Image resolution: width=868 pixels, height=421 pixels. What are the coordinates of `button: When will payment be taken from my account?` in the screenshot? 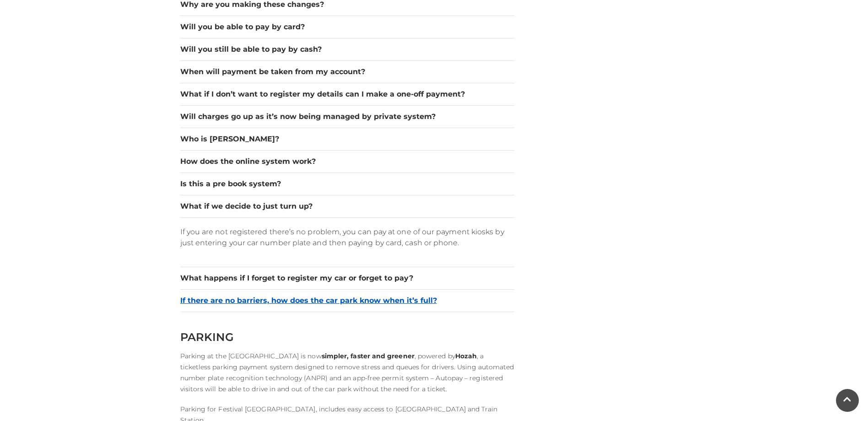 It's located at (347, 72).